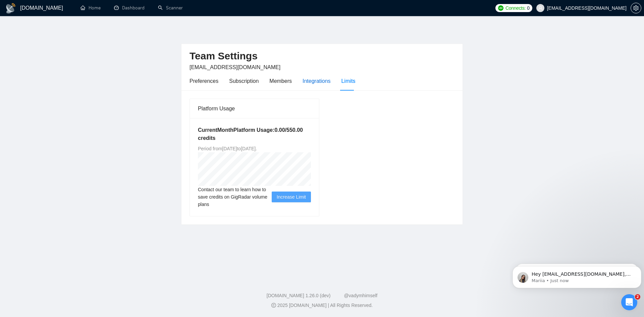  What do you see at coordinates (73, 29) in the screenshot?
I see `p: Message from Mariia, sent Just now` at bounding box center [73, 29].